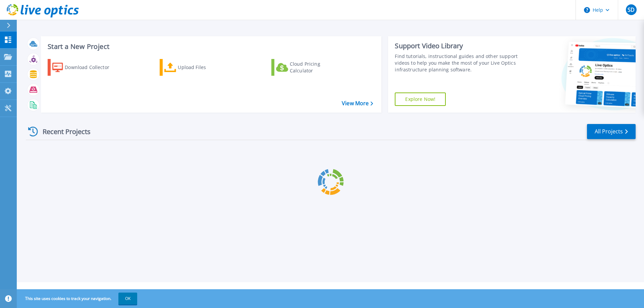 The image size is (644, 308). Describe the element at coordinates (128, 299) in the screenshot. I see `button: OK` at that location.